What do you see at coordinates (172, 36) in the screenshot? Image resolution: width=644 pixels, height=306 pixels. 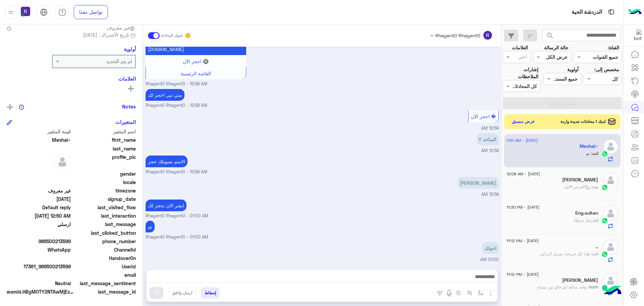 I see `small: تحويل المحادثة` at bounding box center [172, 36].